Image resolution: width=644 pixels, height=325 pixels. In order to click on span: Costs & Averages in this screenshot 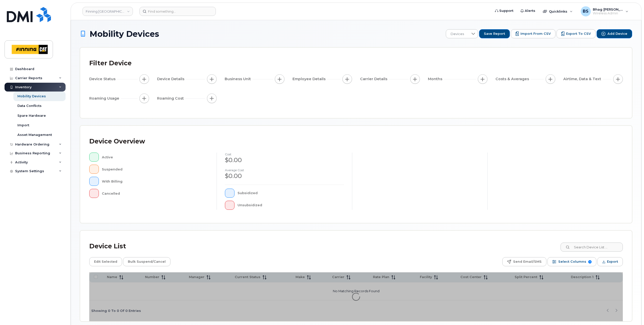, I will do `click(513, 79)`.